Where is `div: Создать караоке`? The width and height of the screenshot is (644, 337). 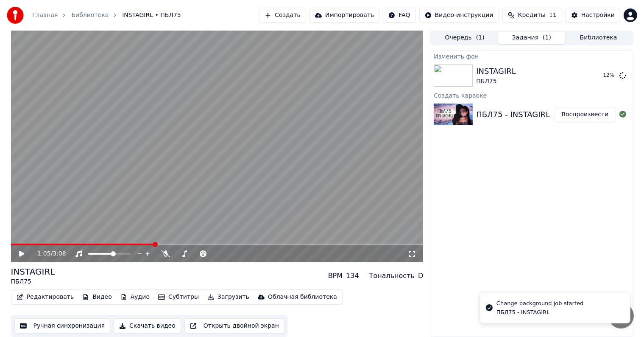 div: Создать караоке is located at coordinates (531, 95).